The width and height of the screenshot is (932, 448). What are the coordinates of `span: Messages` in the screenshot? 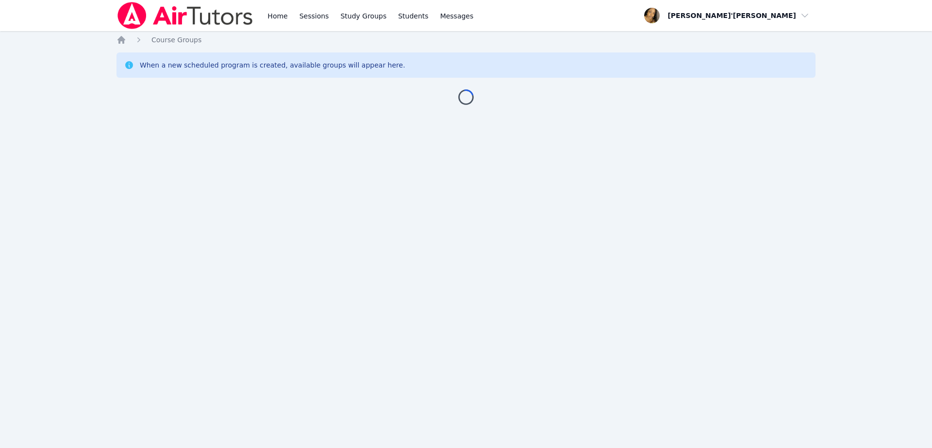 It's located at (457, 16).